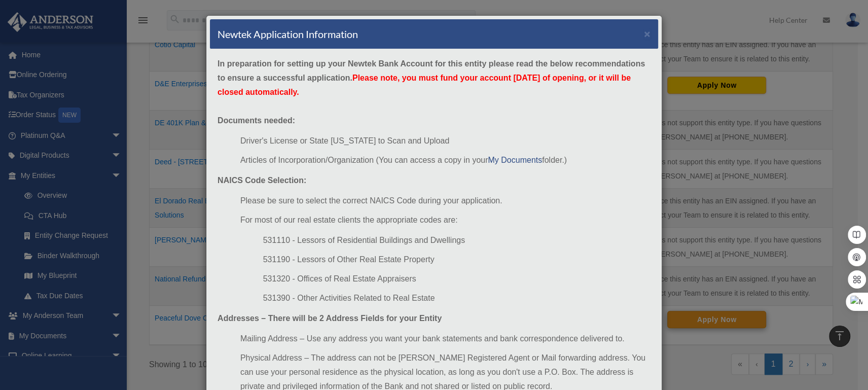 The width and height of the screenshot is (868, 390). Describe the element at coordinates (330, 318) in the screenshot. I see `strong: Addresses – There will be 2 Address Fields for your Entity` at that location.